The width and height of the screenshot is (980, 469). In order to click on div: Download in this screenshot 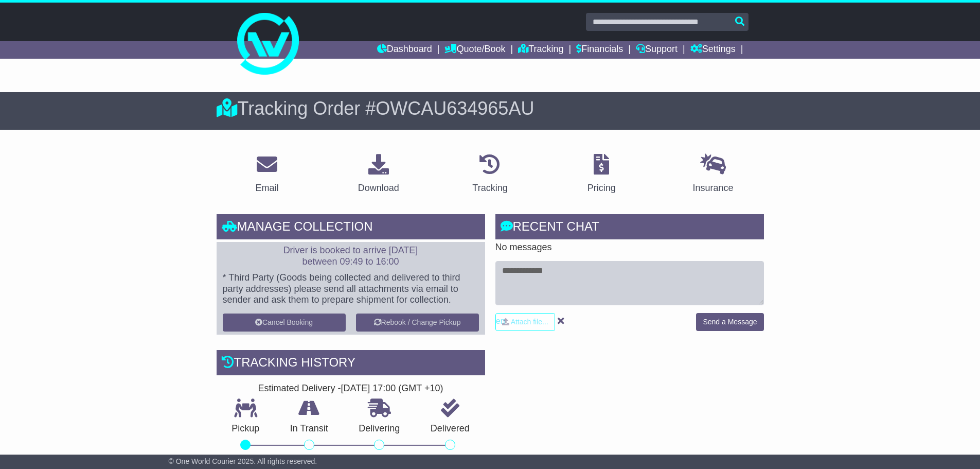, I will do `click(379, 188)`.